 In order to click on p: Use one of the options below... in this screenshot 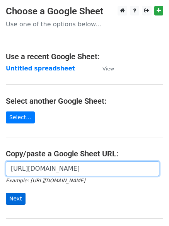, I will do `click(84, 24)`.